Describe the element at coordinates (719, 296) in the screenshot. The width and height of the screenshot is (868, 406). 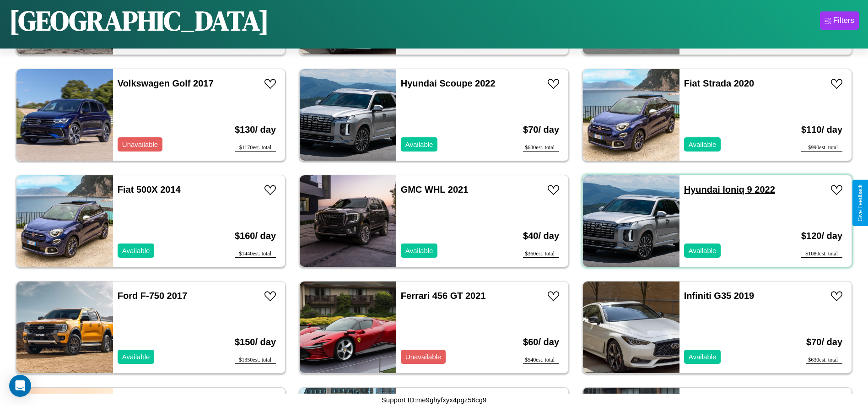
I see `a: Infiniti G35 2019` at that location.